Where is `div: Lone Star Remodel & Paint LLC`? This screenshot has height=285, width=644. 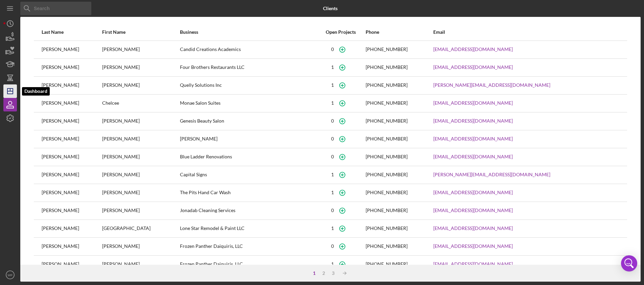
div: Lone Star Remodel & Paint LLC is located at coordinates (248, 229).